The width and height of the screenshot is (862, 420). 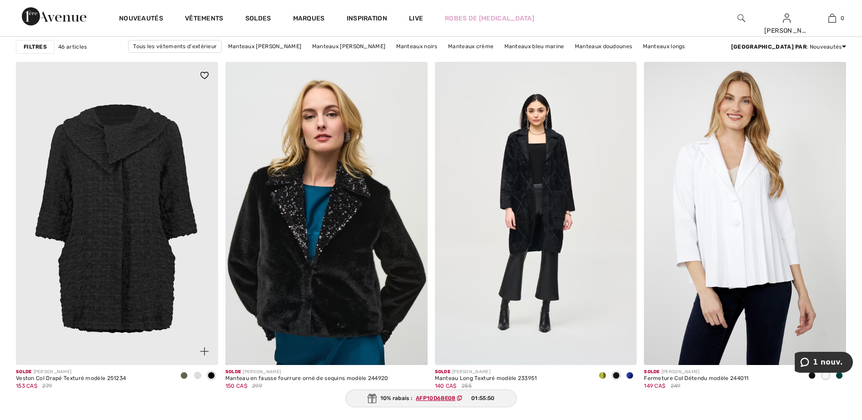 What do you see at coordinates (175, 46) in the screenshot?
I see `a: Tous les vêtements d'extérieur` at bounding box center [175, 46].